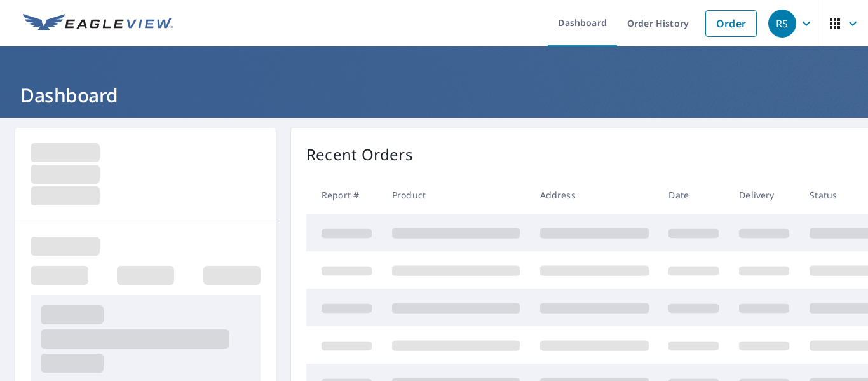  Describe the element at coordinates (764, 194) in the screenshot. I see `th: Delivery` at that location.